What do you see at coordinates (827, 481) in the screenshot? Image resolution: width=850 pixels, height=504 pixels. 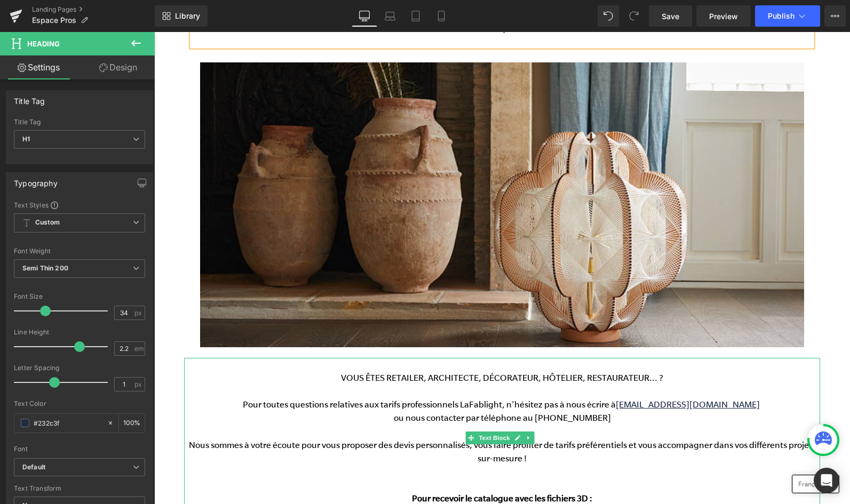 I see `div: Open Intercom Messenger` at bounding box center [827, 481].